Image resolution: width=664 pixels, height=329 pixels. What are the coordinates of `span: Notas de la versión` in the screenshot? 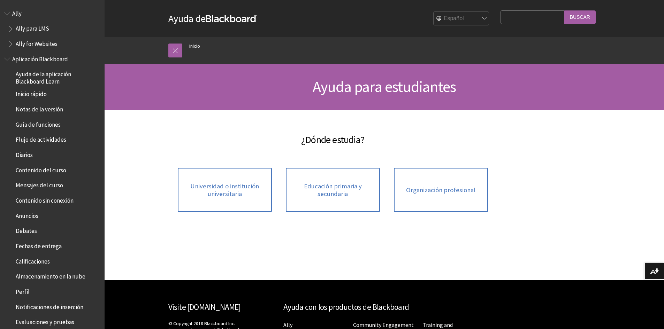 It's located at (39, 108).